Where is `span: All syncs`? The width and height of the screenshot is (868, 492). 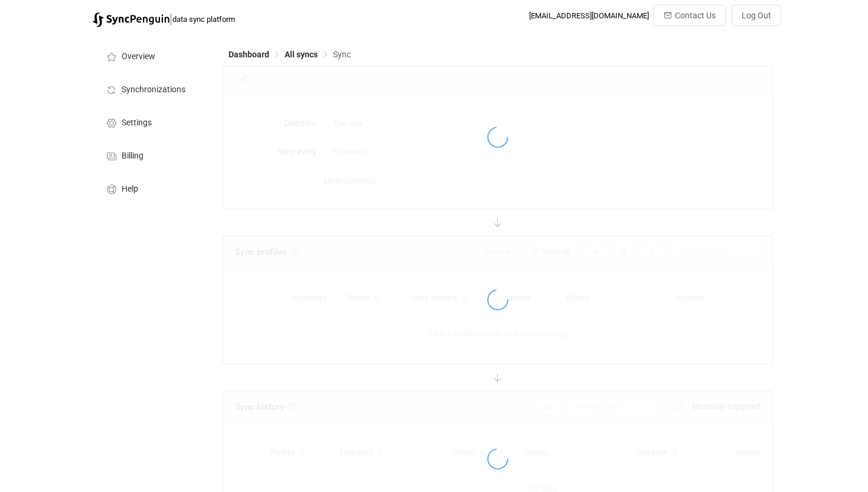 span: All syncs is located at coordinates (301, 54).